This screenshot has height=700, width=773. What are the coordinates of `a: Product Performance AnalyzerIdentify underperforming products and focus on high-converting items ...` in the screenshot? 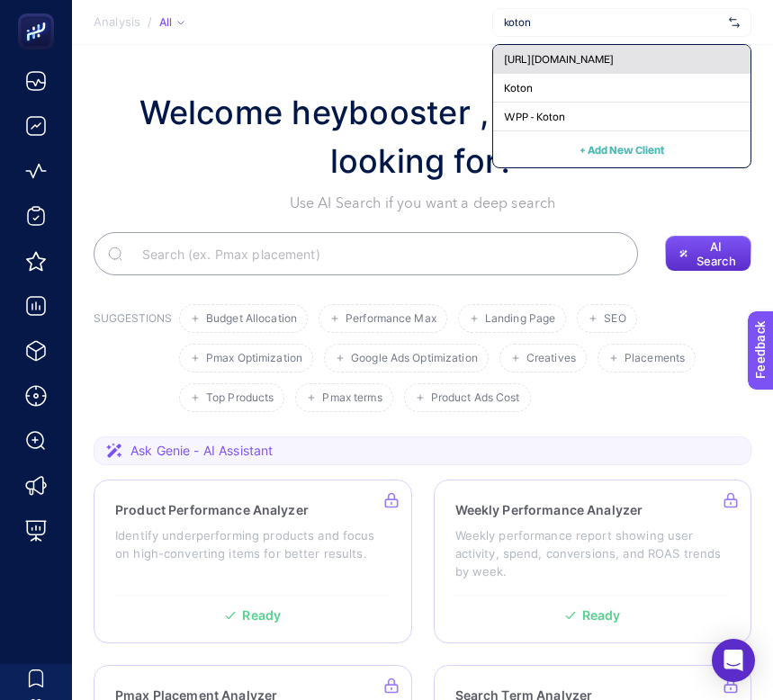 It's located at (253, 562).